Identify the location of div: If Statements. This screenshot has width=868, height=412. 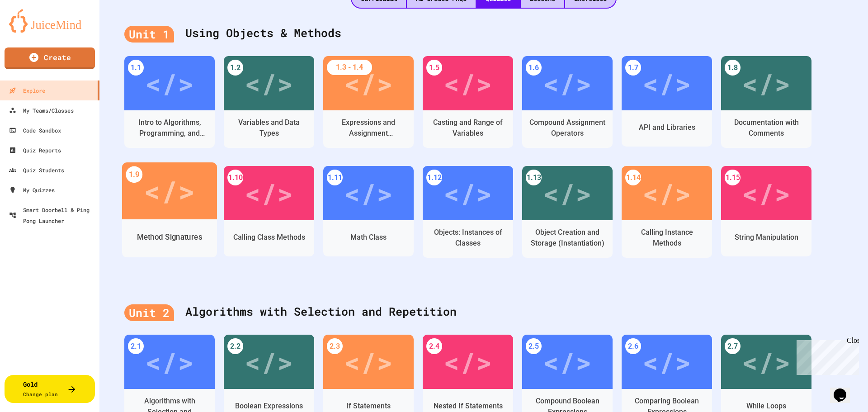
(368, 406).